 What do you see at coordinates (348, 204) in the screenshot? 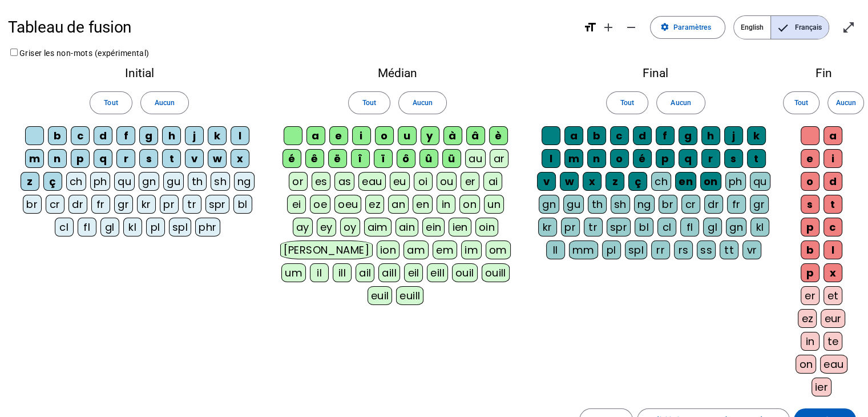
I see `div: oeu` at bounding box center [348, 204].